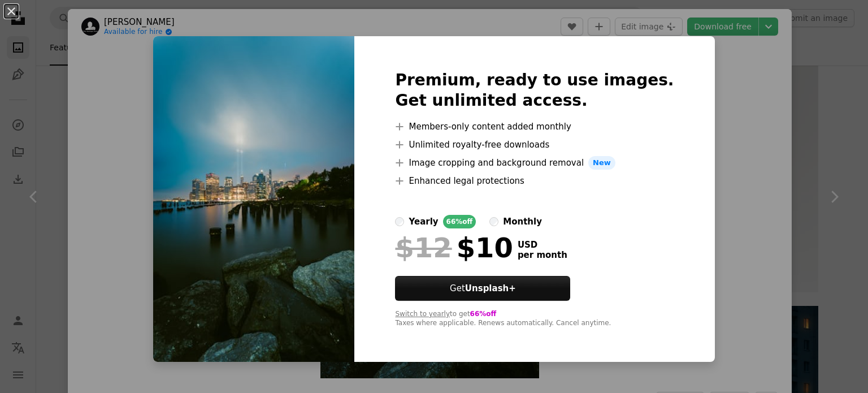 This screenshot has height=393, width=868. I want to click on span: 66% off, so click(483, 314).